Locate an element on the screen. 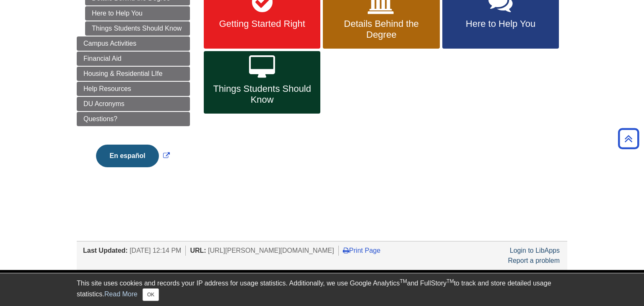 This screenshot has width=644, height=306. a: Here to Help You is located at coordinates (137, 14).